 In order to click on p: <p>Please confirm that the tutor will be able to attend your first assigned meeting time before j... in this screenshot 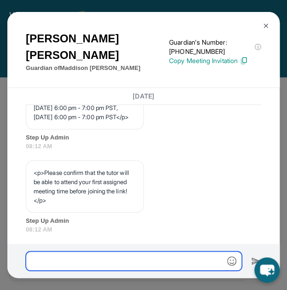, I will do `click(85, 186)`.